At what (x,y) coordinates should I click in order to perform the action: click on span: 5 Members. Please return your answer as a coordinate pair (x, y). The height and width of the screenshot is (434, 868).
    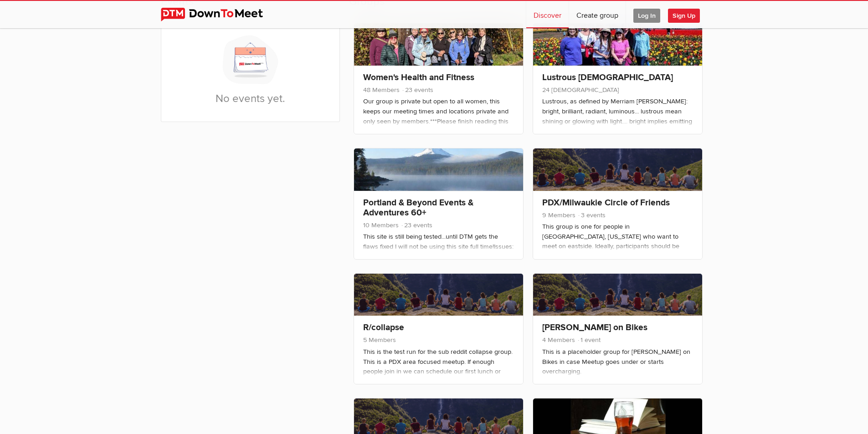
    Looking at the image, I should click on (380, 340).